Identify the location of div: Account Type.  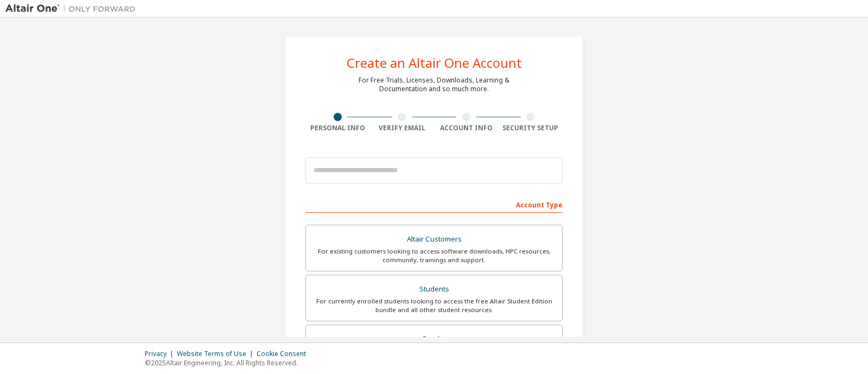
(434, 204).